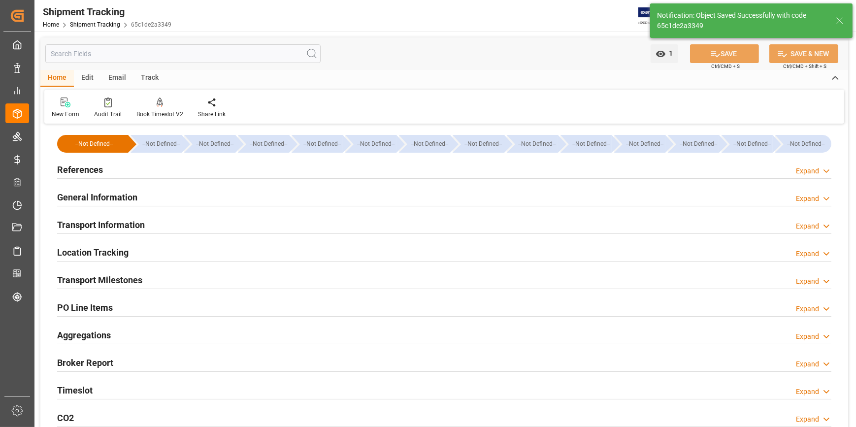 This screenshot has width=856, height=427. What do you see at coordinates (117, 78) in the screenshot?
I see `div: Email` at bounding box center [117, 78].